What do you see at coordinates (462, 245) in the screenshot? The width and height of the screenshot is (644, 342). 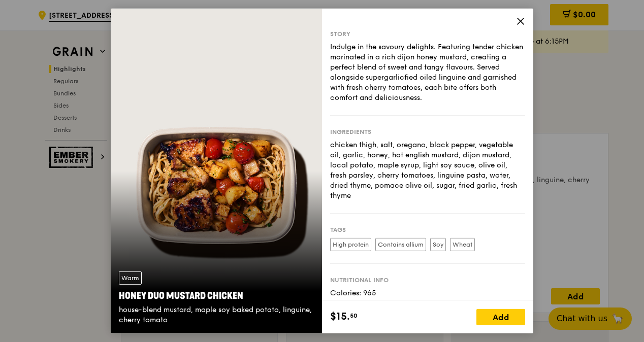 I see `label: Wheat` at bounding box center [462, 245].